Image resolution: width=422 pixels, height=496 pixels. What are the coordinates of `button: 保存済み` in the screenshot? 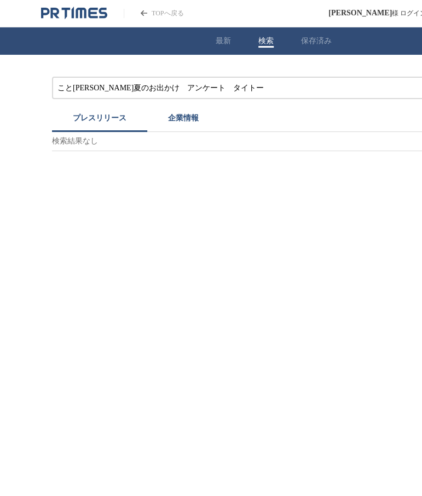 It's located at (317, 41).